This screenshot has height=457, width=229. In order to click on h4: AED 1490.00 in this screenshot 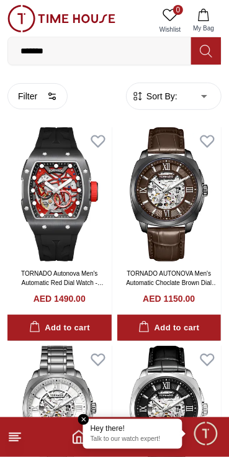, I will do `click(60, 299)`.